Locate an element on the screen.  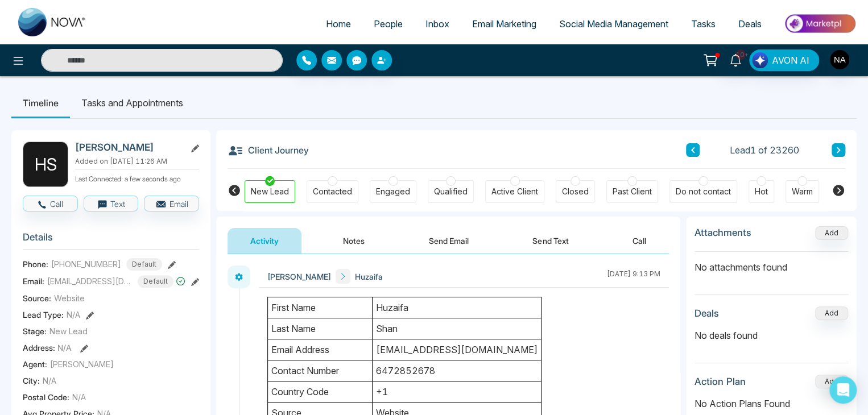
span: Agent: is located at coordinates (35, 364).